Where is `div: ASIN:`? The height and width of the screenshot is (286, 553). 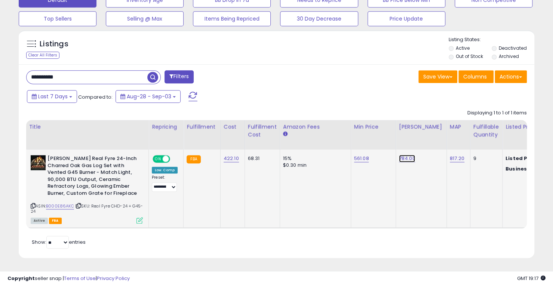 div: ASIN: is located at coordinates (87, 189).